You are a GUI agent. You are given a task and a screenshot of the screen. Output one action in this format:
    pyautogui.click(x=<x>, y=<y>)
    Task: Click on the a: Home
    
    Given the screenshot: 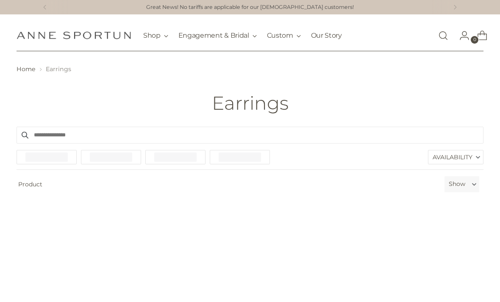 What is the action you would take?
    pyautogui.click(x=26, y=69)
    